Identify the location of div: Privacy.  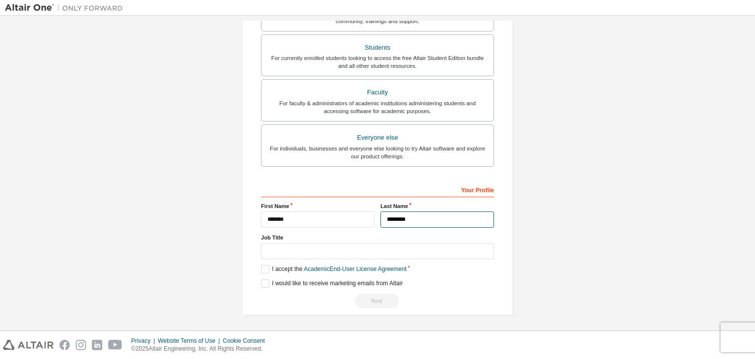
(145, 341).